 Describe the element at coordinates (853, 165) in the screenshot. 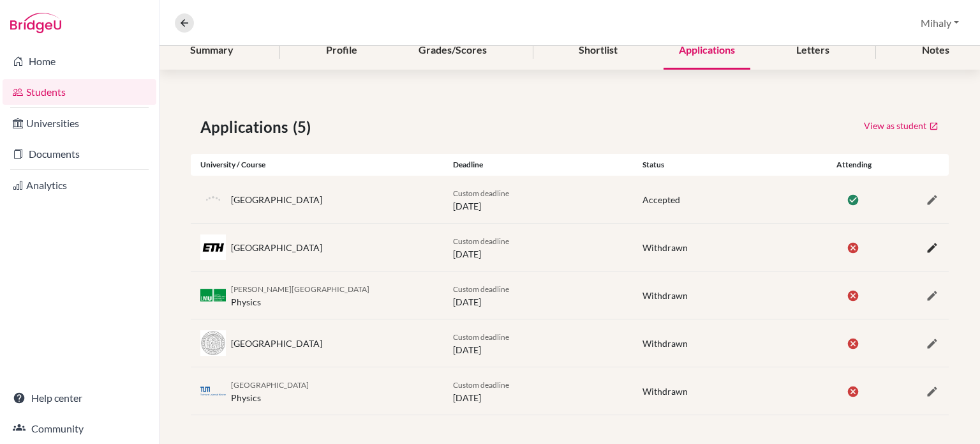

I see `div: Attending` at that location.